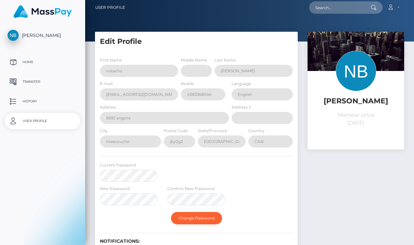 Image resolution: width=414 pixels, height=245 pixels. I want to click on label: New Password, so click(115, 189).